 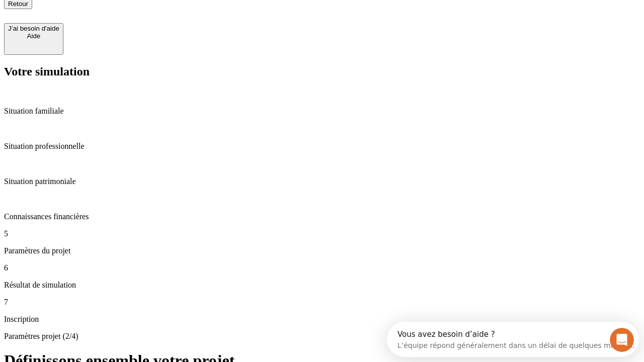 What do you see at coordinates (322, 217) in the screenshot?
I see `p: Connaissances financières` at bounding box center [322, 217].